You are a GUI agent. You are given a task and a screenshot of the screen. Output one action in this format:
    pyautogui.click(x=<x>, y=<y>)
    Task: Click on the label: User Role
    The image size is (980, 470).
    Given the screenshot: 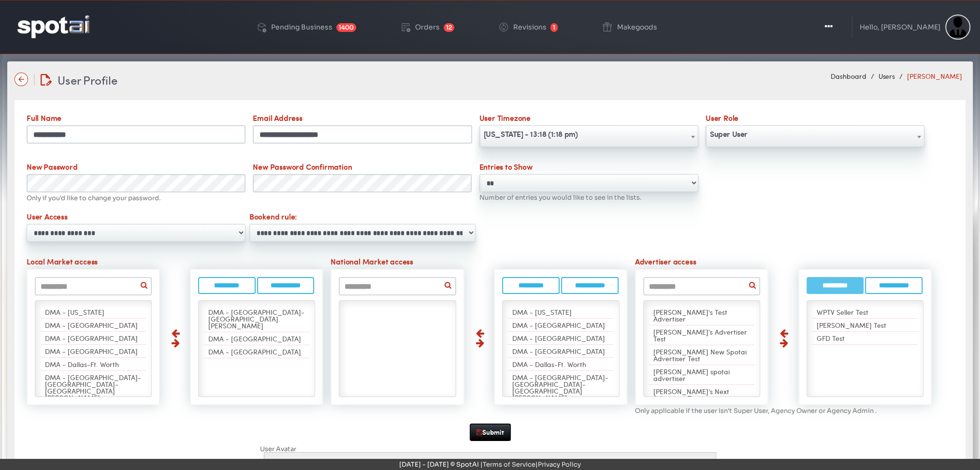 What is the action you would take?
    pyautogui.click(x=815, y=119)
    